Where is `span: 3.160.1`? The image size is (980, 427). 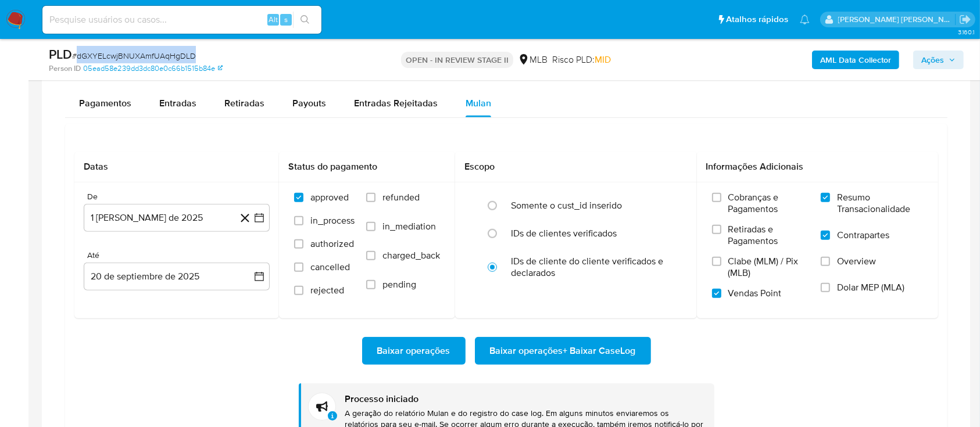
span: 3.160.1 is located at coordinates (967, 32).